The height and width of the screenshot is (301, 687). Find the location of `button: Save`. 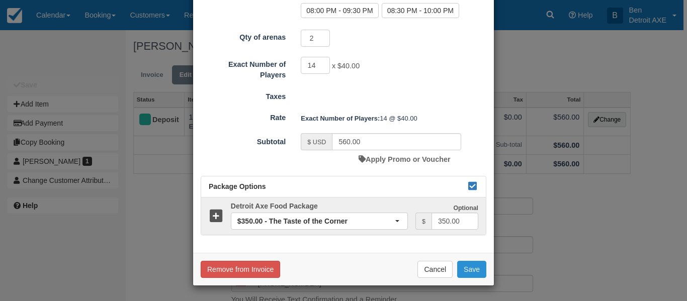

button: Save is located at coordinates (472, 270).